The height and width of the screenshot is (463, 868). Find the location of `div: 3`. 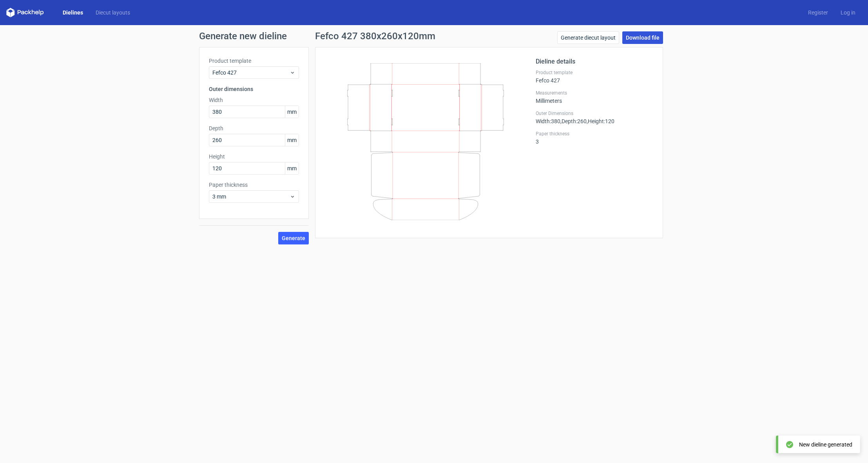

div: 3 is located at coordinates (595, 138).